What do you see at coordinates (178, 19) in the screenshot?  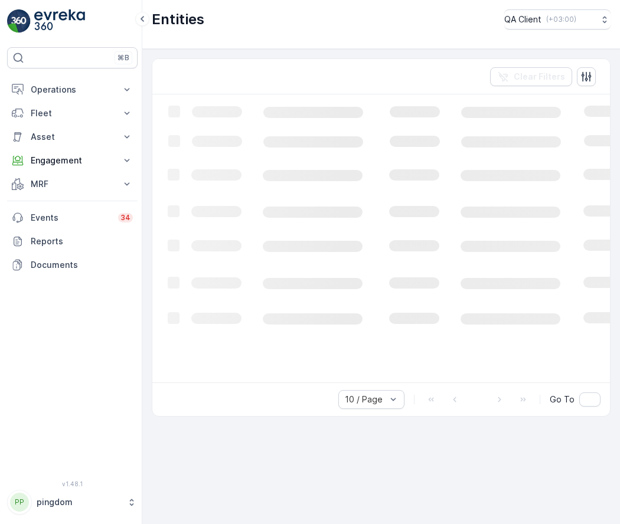 I see `p: Entities` at bounding box center [178, 19].